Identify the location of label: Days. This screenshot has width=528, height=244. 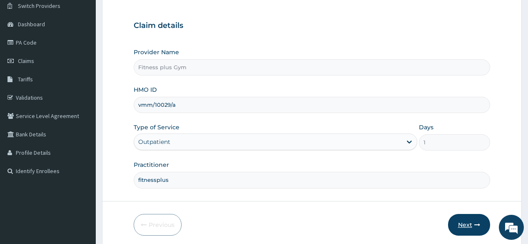
(426, 127).